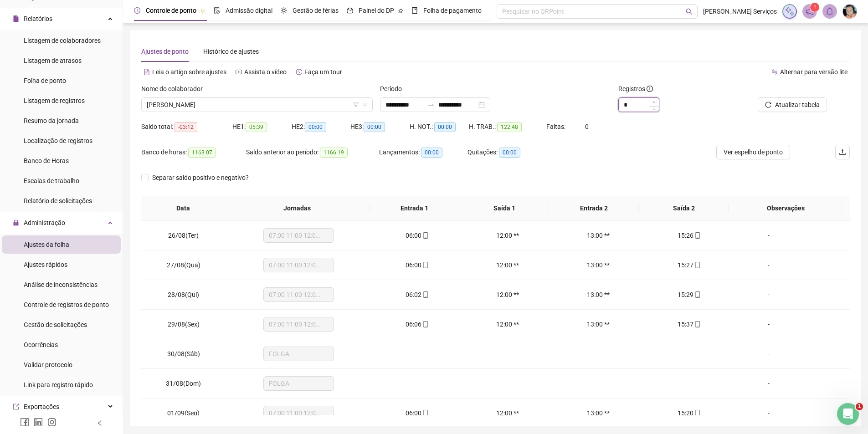 The height and width of the screenshot is (434, 868). What do you see at coordinates (842, 152) in the screenshot?
I see `span: upload` at bounding box center [842, 152].